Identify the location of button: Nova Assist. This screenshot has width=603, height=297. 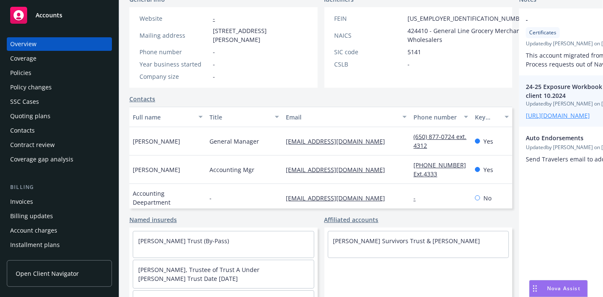
(559, 289).